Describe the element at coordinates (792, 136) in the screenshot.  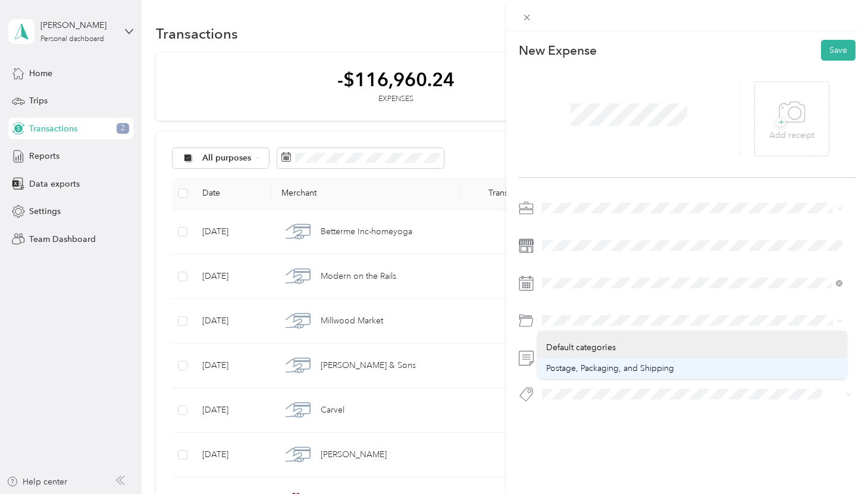
I see `p: Add receipt` at that location.